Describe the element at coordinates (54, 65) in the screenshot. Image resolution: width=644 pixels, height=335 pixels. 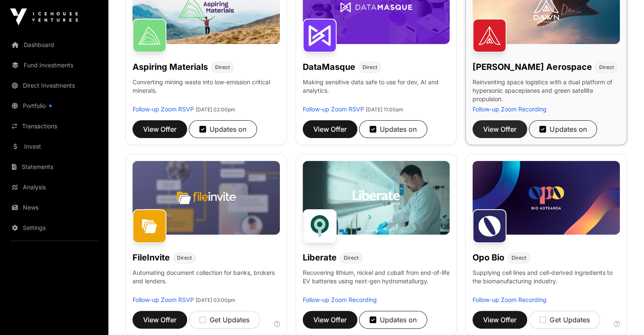
I see `a: Fund Investments` at that location.